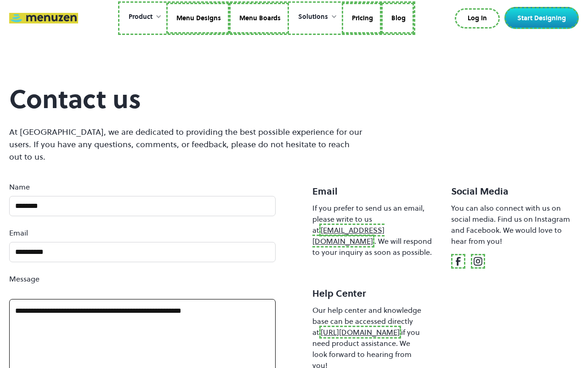 The width and height of the screenshot is (588, 368). I want to click on a: Start Designing, so click(541, 18).